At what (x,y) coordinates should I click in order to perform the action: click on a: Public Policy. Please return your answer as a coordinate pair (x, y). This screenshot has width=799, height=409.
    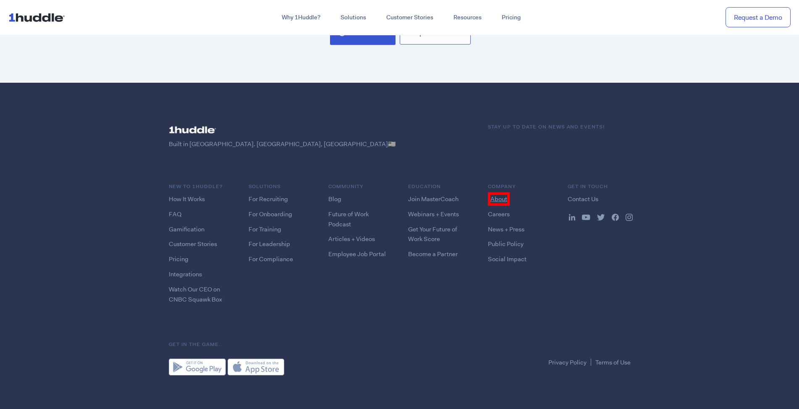
    Looking at the image, I should click on (506, 244).